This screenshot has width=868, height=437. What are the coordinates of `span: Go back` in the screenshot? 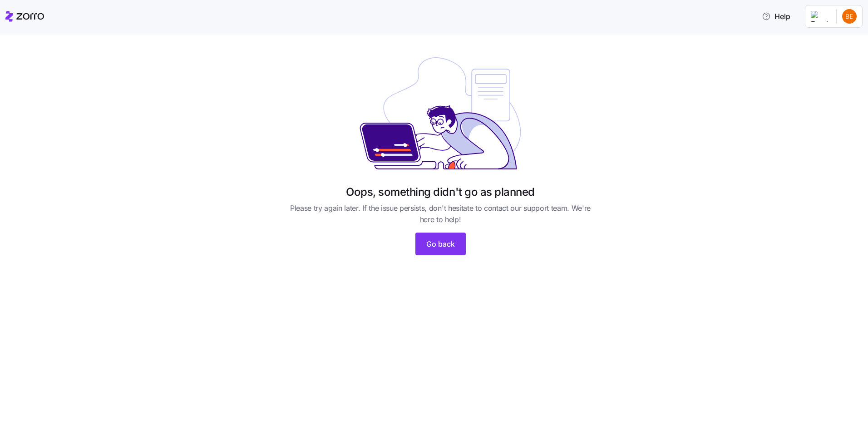 It's located at (440, 244).